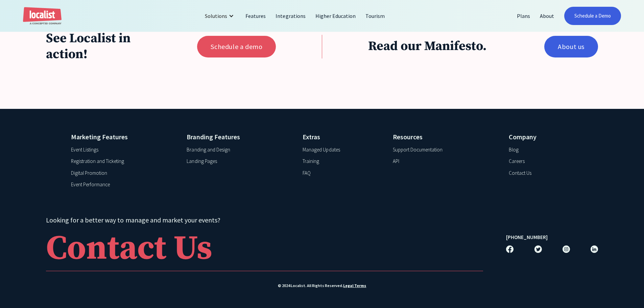 Image resolution: width=644 pixels, height=308 pixels. I want to click on div: Support Documentation, so click(417, 150).